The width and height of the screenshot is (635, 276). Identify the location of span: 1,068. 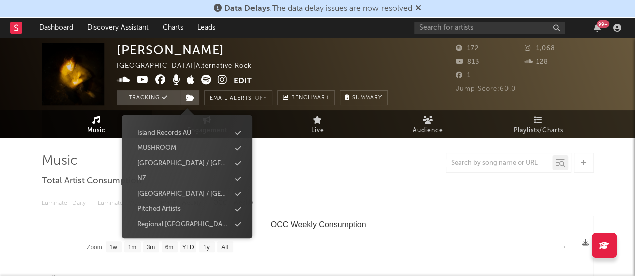
(539, 48).